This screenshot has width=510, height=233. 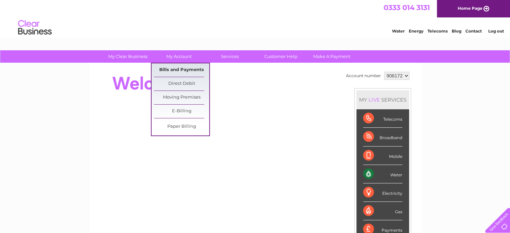 What do you see at coordinates (383, 137) in the screenshot?
I see `div: Broadband` at bounding box center [383, 137].